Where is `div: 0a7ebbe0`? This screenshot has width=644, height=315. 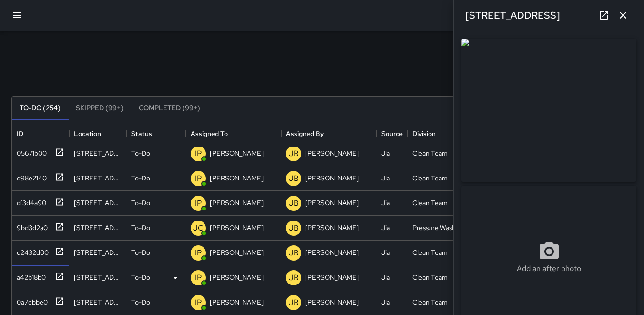 div: 0a7ebbe0 is located at coordinates (30, 300).